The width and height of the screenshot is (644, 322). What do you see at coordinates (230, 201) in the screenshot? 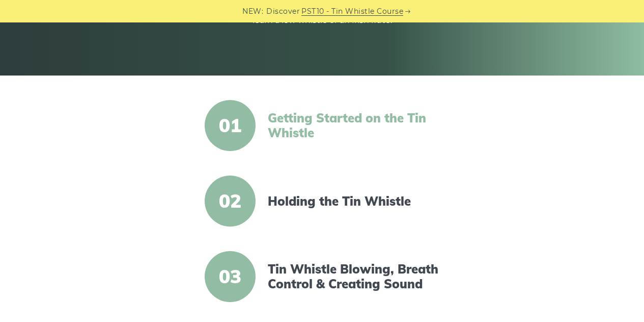
I see `span: 02` at bounding box center [230, 201].